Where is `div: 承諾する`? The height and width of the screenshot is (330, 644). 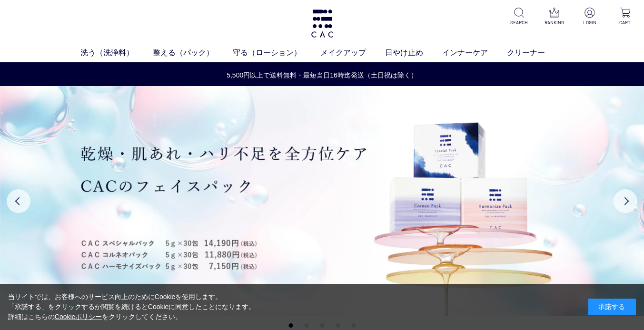 div: 承諾する is located at coordinates (613, 307).